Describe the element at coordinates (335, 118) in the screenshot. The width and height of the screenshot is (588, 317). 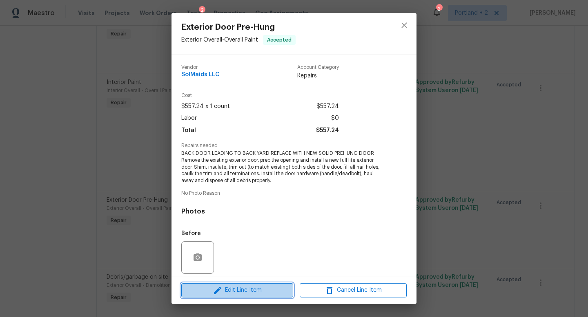
I see `span: $0` at that location.